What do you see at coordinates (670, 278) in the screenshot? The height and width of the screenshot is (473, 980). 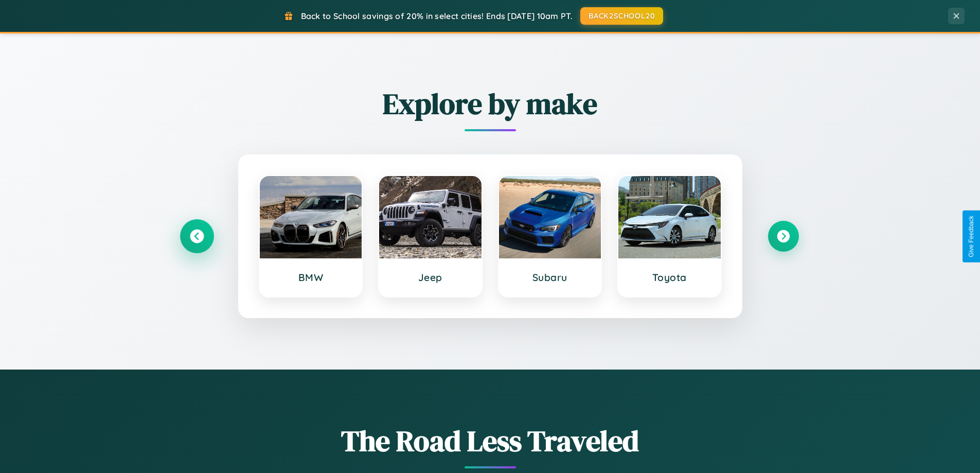 I see `h3: Toyota` at bounding box center [670, 278].